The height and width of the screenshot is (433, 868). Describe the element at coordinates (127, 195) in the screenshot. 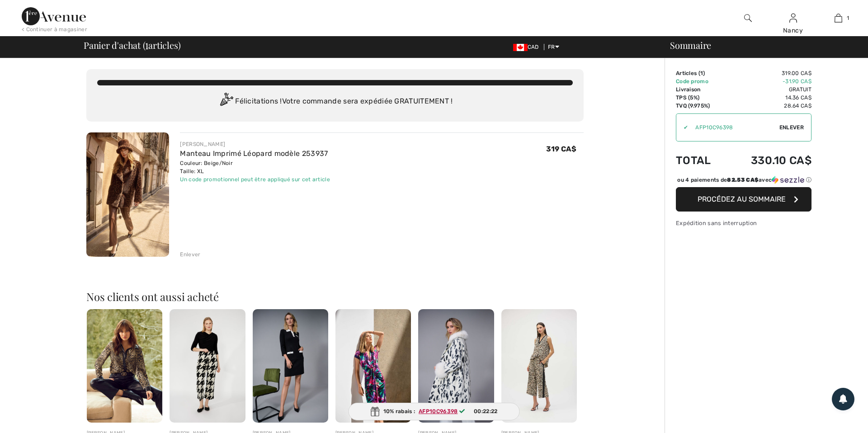

I see `img: Manteau Imprimé Léopard modèle 253937` at that location.